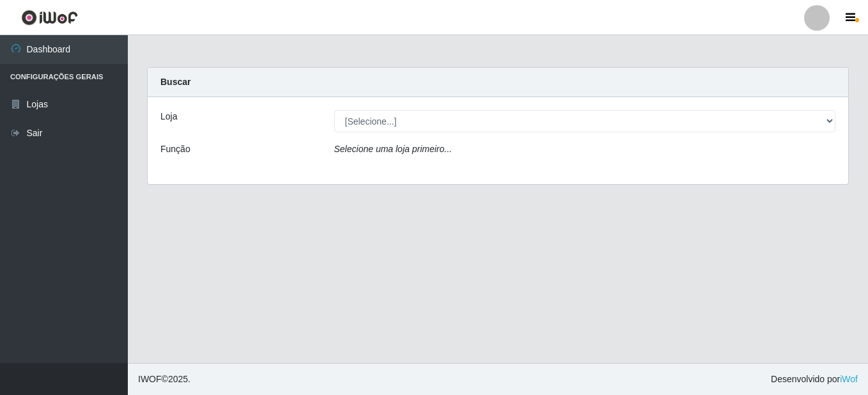 This screenshot has height=395, width=868. I want to click on i: Selecione uma loja primeiro..., so click(393, 149).